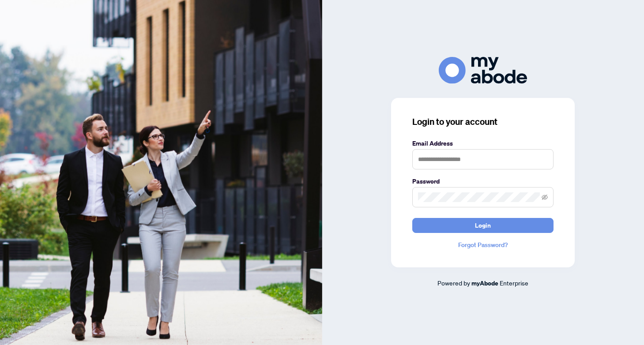 This screenshot has height=345, width=644. Describe the element at coordinates (453, 283) in the screenshot. I see `span: Powered by` at that location.